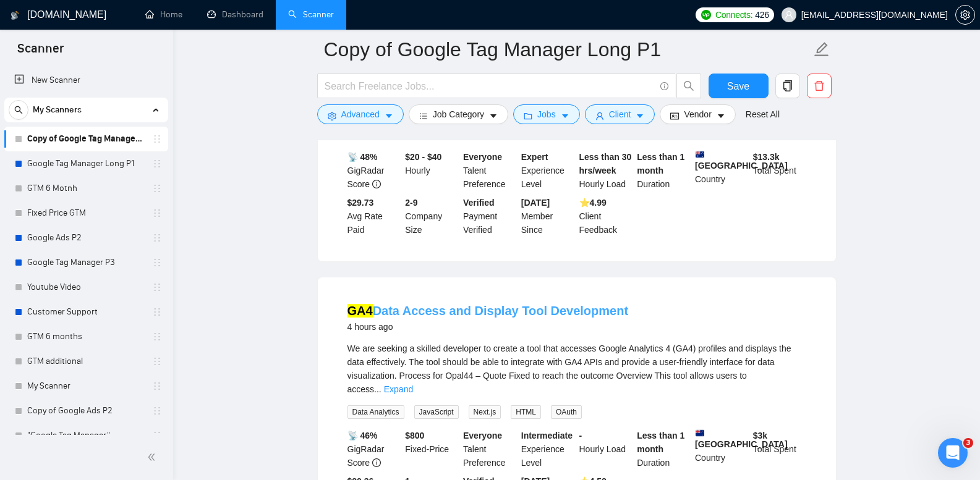 The height and width of the screenshot is (480, 980). What do you see at coordinates (546, 436) in the screenshot?
I see `b: Intermediate` at bounding box center [546, 436].